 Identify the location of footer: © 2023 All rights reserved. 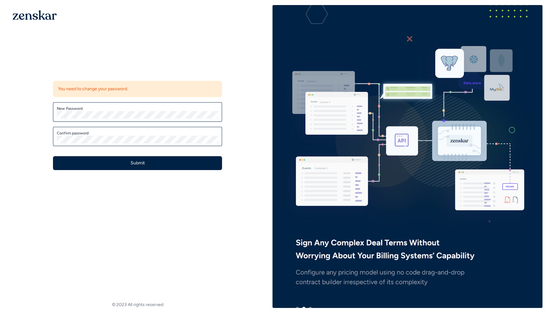
(138, 305).